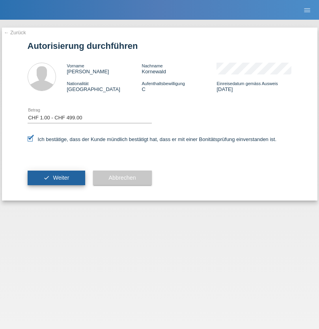 This screenshot has height=329, width=319. I want to click on span: Einreisedatum gemäss Ausweis, so click(247, 84).